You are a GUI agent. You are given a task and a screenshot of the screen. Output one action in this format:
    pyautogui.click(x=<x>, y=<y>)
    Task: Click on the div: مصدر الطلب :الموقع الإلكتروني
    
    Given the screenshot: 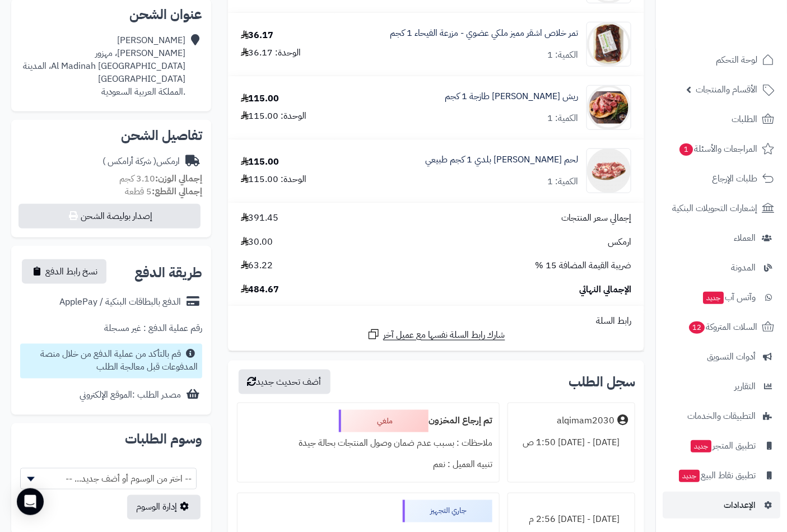 What is the action you would take?
    pyautogui.click(x=130, y=395)
    